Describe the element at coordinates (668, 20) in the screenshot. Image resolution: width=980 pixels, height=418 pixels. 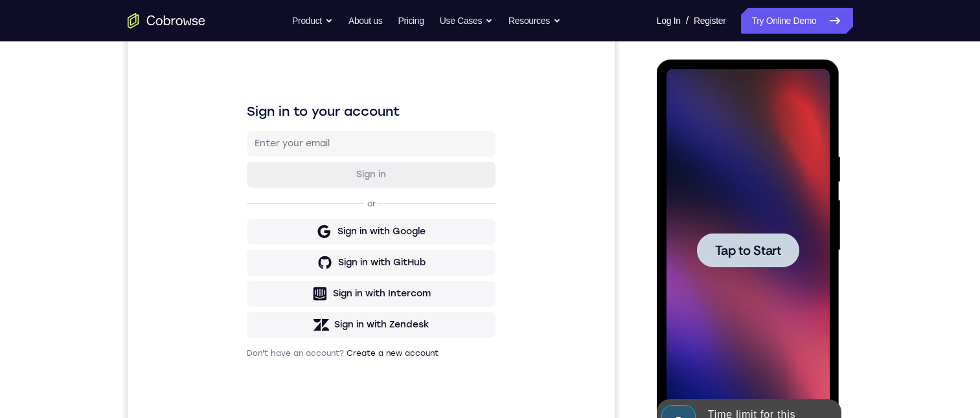
I see `a: Log In` at that location.